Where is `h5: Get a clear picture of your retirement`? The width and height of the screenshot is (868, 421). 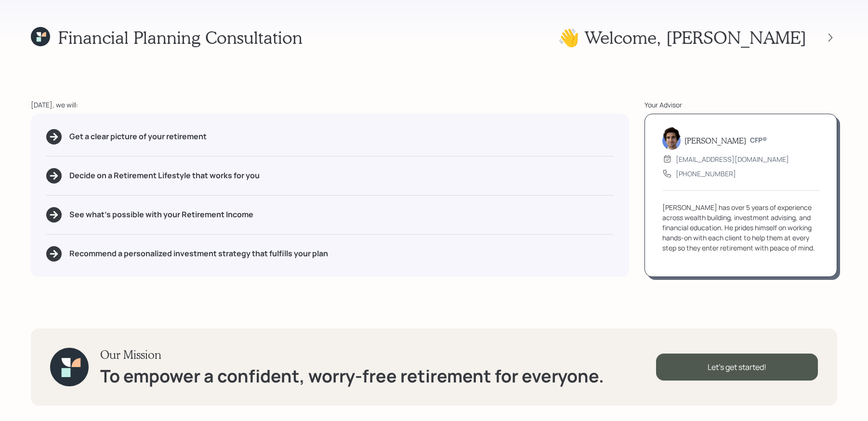 h5: Get a clear picture of your retirement is located at coordinates (138, 136).